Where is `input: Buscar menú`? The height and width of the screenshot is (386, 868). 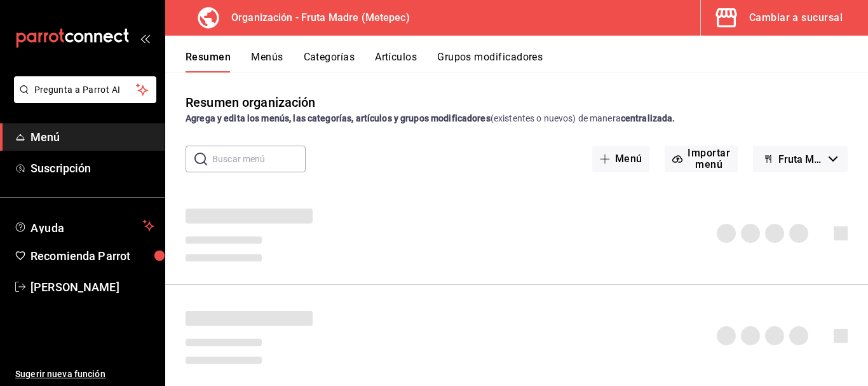 input: Buscar menú is located at coordinates (259, 159).